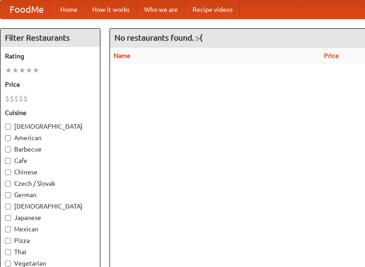 This screenshot has height=267, width=365. Describe the element at coordinates (50, 38) in the screenshot. I see `h4: Filter Restaurants` at that location.